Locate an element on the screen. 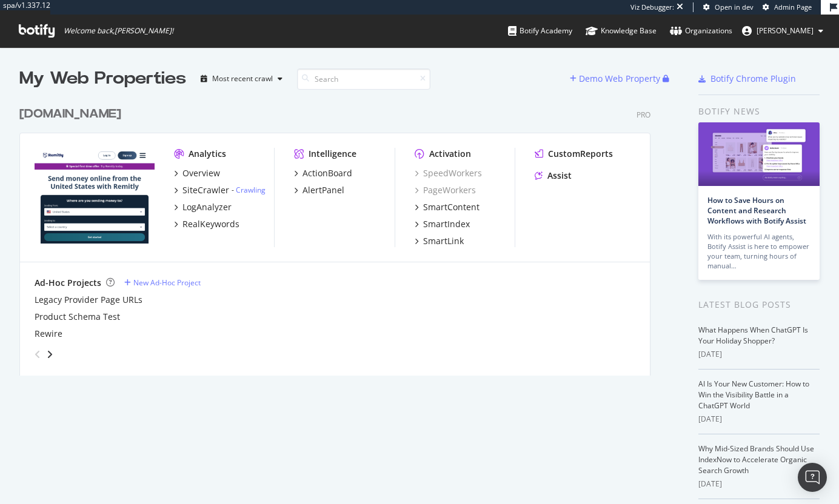 This screenshot has width=839, height=504. div: Analytics is located at coordinates (207, 154).